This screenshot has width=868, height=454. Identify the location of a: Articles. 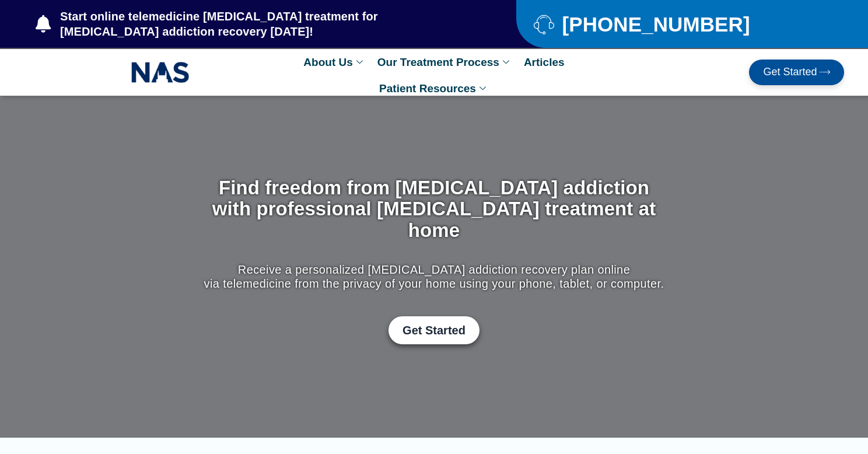
(544, 61).